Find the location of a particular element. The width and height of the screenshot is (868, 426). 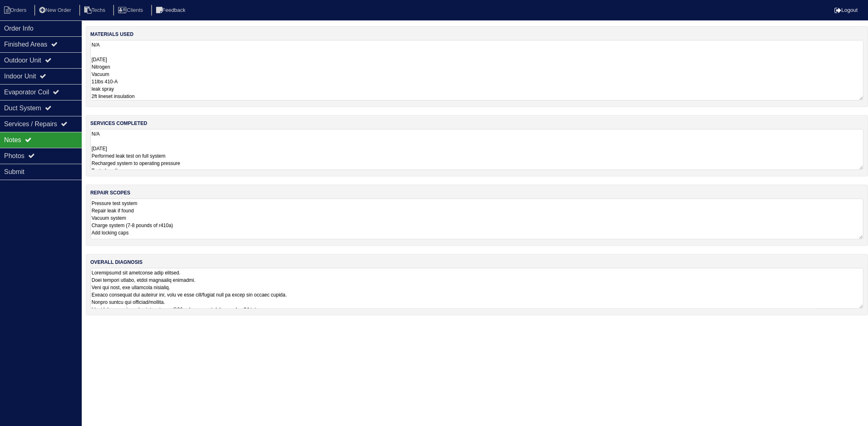

li: New Order is located at coordinates (56, 10).